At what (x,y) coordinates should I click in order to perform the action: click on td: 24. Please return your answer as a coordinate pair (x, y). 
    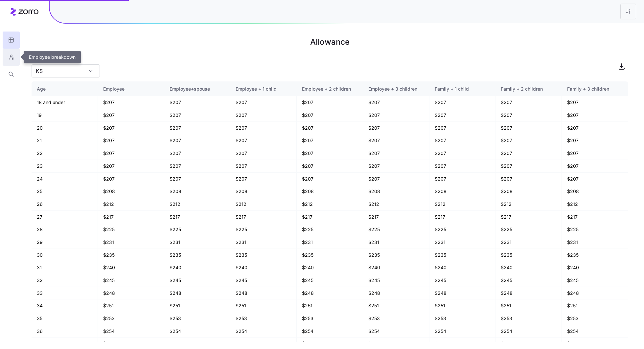
    Looking at the image, I should click on (65, 179).